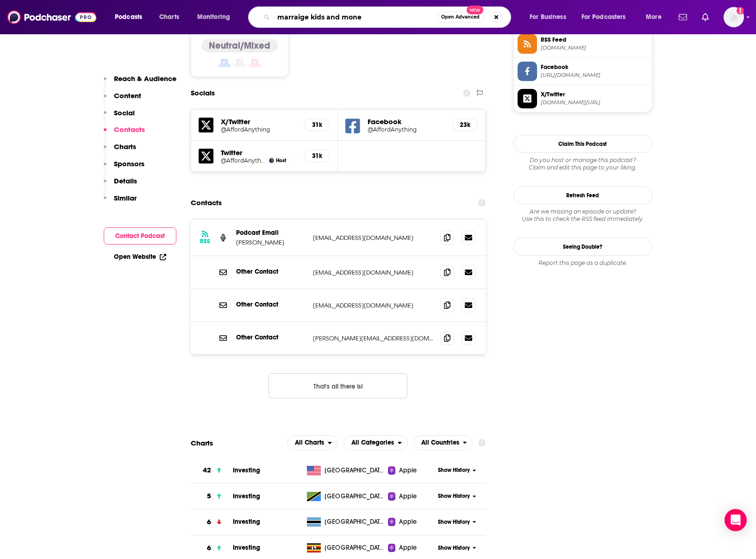 The image size is (756, 559). What do you see at coordinates (475, 10) in the screenshot?
I see `span: New` at bounding box center [475, 10].